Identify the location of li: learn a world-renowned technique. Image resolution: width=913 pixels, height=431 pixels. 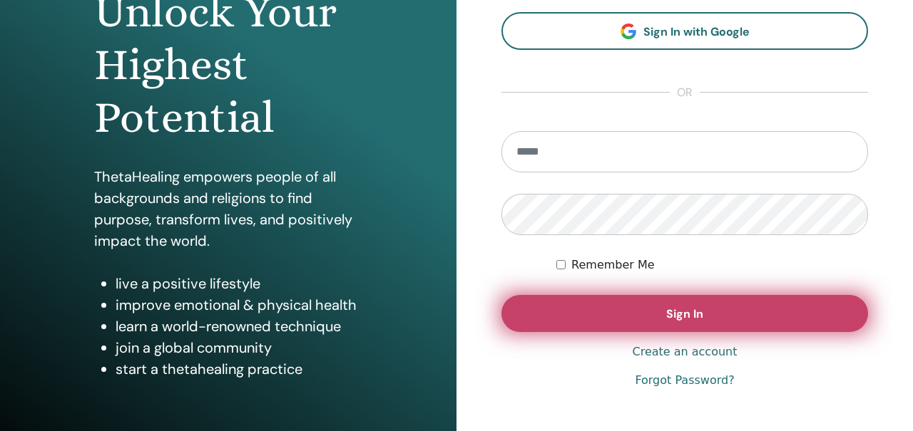
(239, 327).